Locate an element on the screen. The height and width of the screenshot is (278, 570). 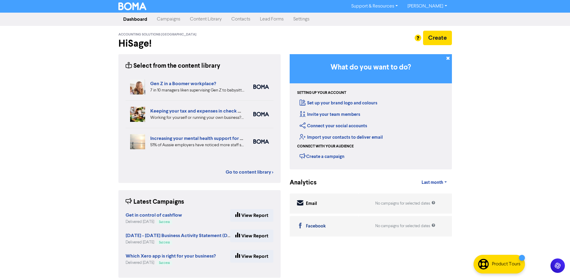
a: Go to content library > is located at coordinates (249, 172).